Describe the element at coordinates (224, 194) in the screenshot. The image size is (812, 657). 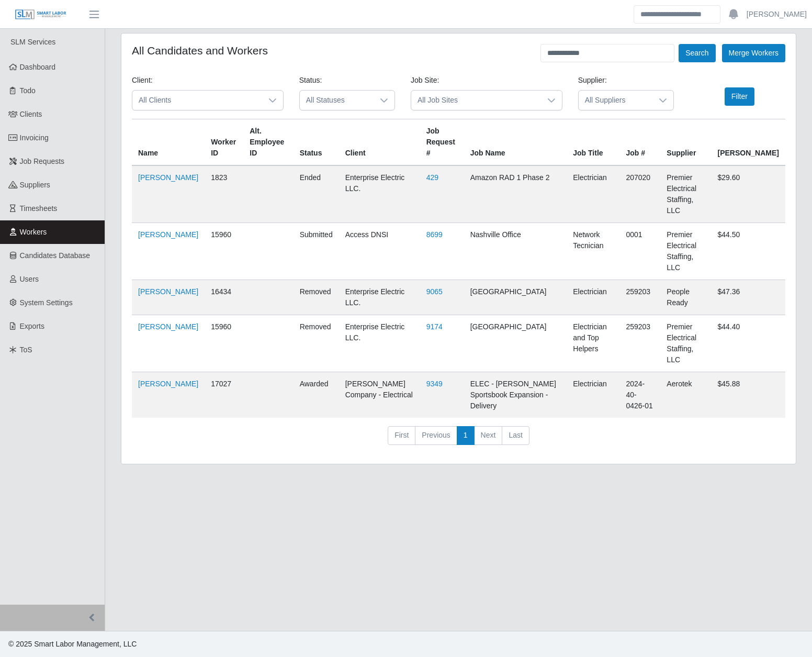
I see `td: 1823` at that location.